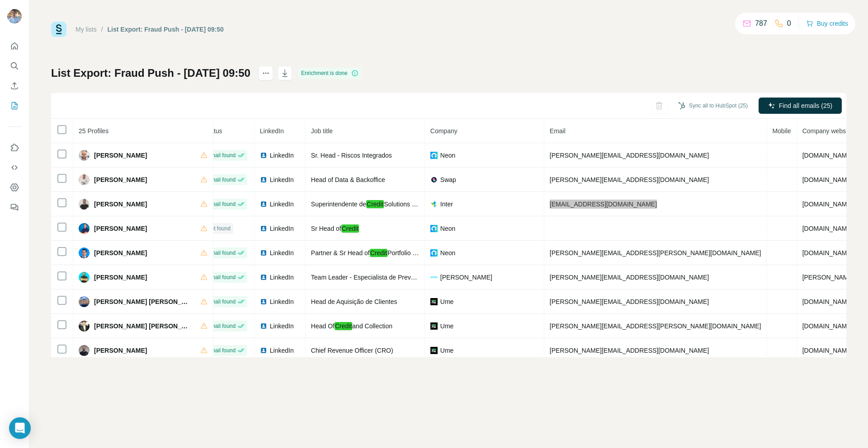 This screenshot has height=448, width=868. I want to click on span: Team Leader - Especialista de Prevenção à Fraude e Risco, so click(395, 277).